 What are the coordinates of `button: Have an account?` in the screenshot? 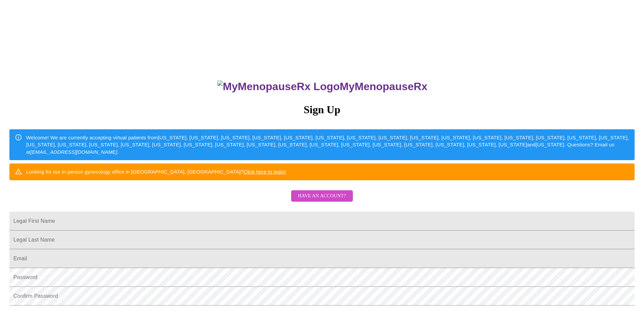 It's located at (322, 196).